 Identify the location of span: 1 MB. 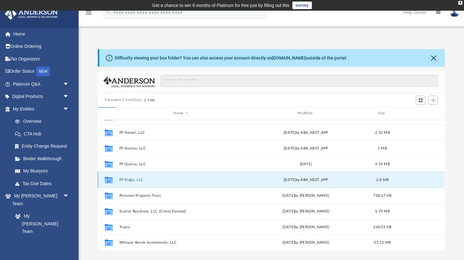
(382, 148).